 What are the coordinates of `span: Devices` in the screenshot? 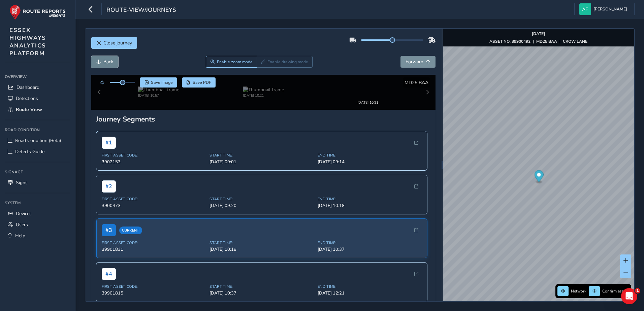 It's located at (24, 214).